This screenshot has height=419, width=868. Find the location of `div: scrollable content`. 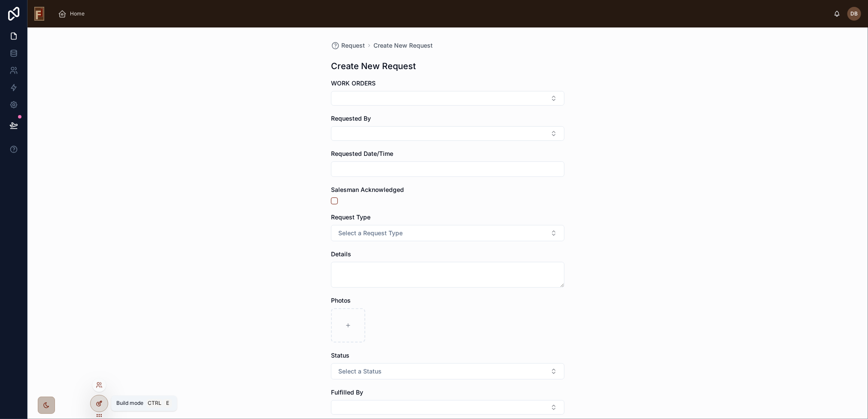

div: scrollable content is located at coordinates (442, 14).